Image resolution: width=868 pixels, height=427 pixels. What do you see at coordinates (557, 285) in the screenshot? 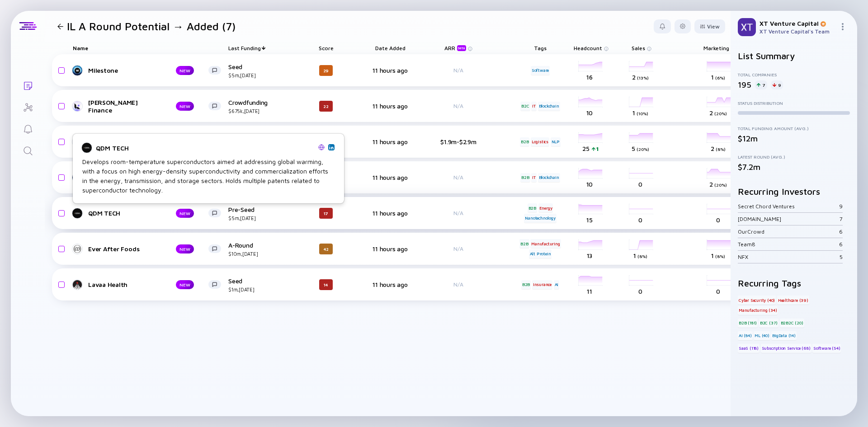
I see `div: AI` at bounding box center [557, 285].